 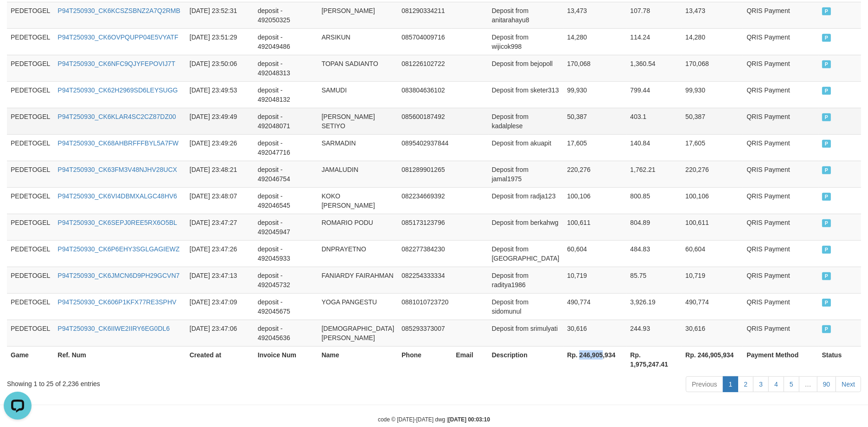 What do you see at coordinates (286, 147) in the screenshot?
I see `td: deposit - 492047716` at bounding box center [286, 147].